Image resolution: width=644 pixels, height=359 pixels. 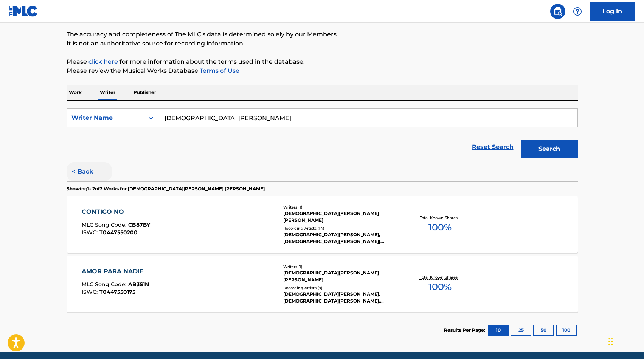 What do you see at coordinates (521, 329) in the screenshot?
I see `button: 25` at bounding box center [521, 329].